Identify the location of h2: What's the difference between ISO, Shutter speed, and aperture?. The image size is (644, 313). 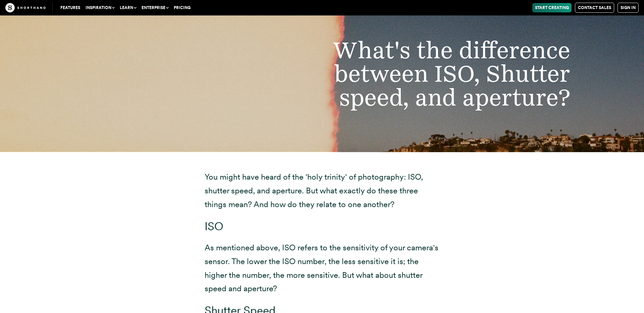
(431, 74).